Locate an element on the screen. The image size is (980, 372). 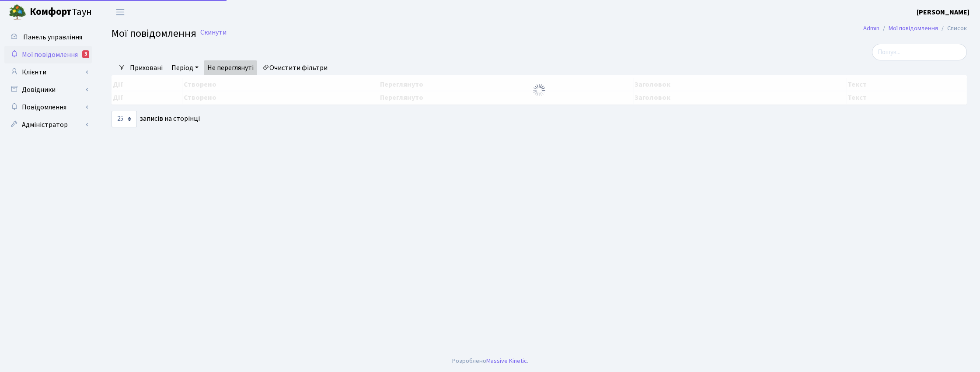
a: Довідники is located at coordinates (48, 90).